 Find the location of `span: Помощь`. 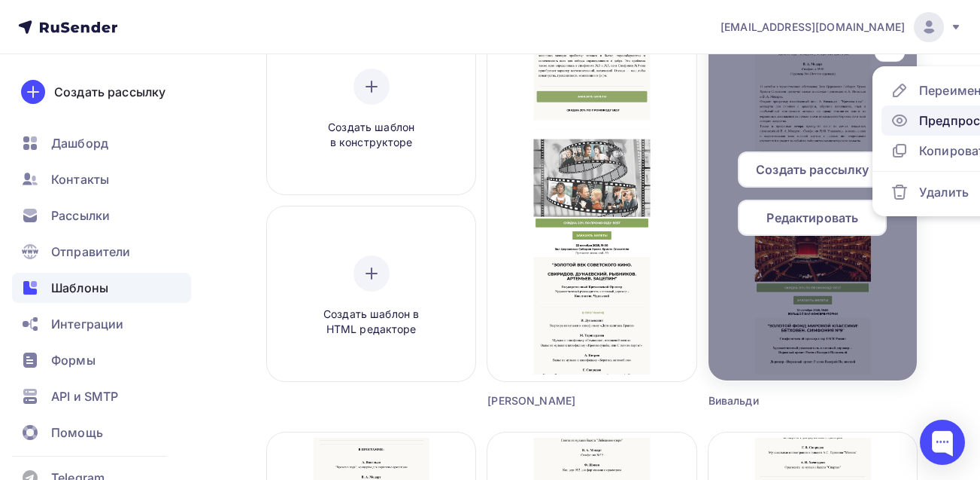

span: Помощь is located at coordinates (77, 433).